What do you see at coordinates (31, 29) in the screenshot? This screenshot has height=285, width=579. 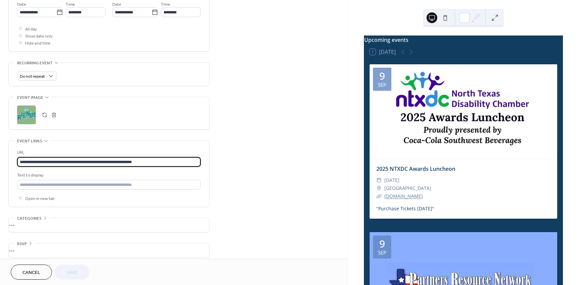 I see `span: All day` at bounding box center [31, 29].